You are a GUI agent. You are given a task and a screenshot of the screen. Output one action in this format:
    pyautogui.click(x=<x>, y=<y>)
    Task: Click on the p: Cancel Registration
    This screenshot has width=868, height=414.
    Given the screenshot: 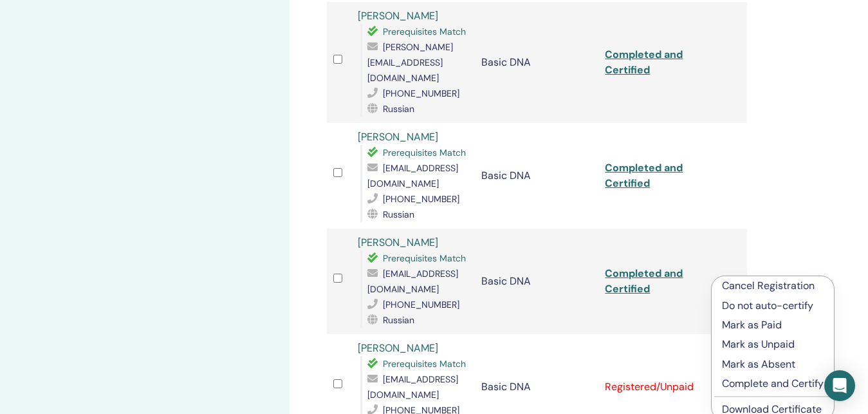 What is the action you would take?
    pyautogui.click(x=773, y=286)
    